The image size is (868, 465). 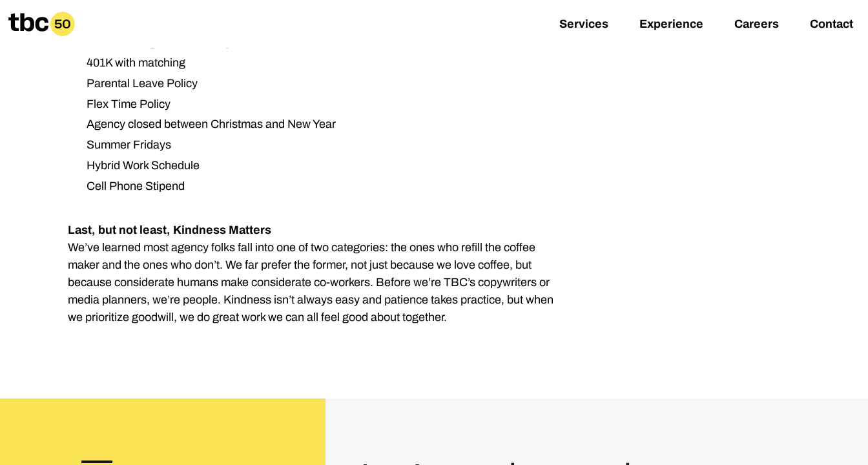 What do you see at coordinates (320, 104) in the screenshot?
I see `li: Flex Time Policy` at bounding box center [320, 104].